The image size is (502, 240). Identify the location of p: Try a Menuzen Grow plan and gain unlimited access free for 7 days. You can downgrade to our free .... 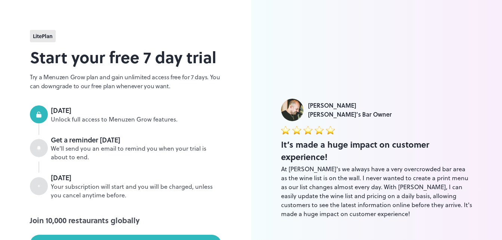
(126, 81).